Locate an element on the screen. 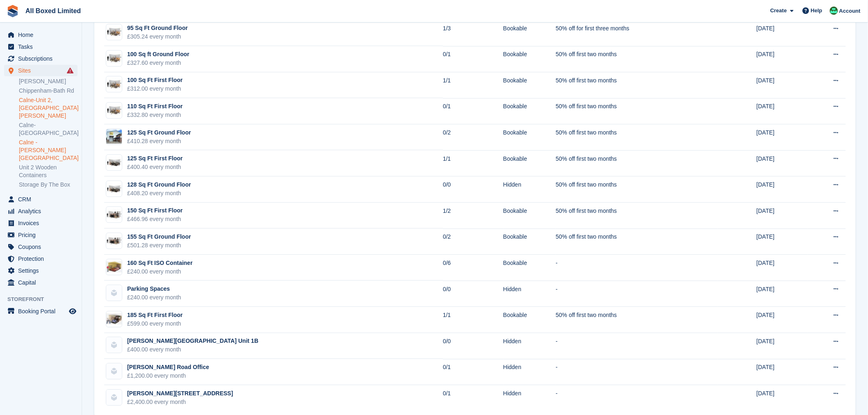  img: Enquiries is located at coordinates (834, 11).